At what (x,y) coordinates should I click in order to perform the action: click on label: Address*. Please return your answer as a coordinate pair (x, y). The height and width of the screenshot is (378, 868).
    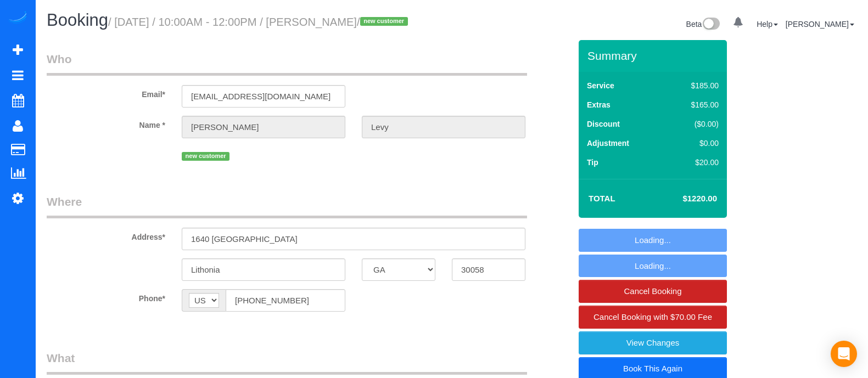
    Looking at the image, I should click on (106, 234).